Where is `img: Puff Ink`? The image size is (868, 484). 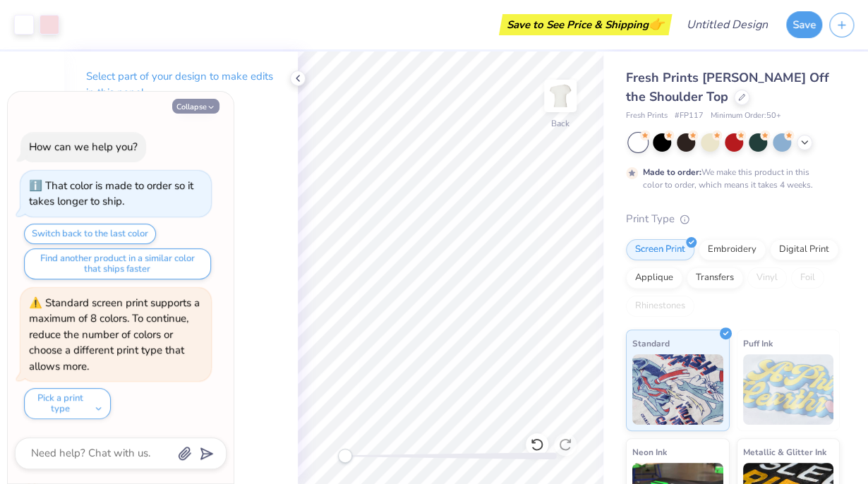 img: Puff Ink is located at coordinates (788, 390).